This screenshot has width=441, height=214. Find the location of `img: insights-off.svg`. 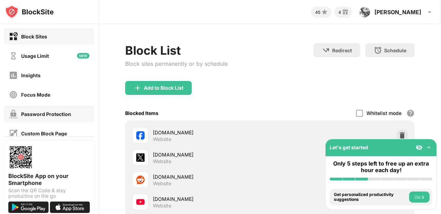

img: insights-off.svg is located at coordinates (13, 75).